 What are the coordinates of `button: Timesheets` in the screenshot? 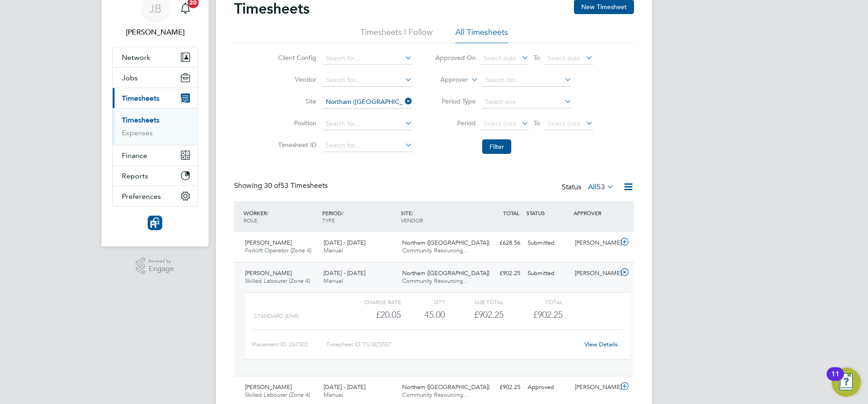 It's located at (155, 99).